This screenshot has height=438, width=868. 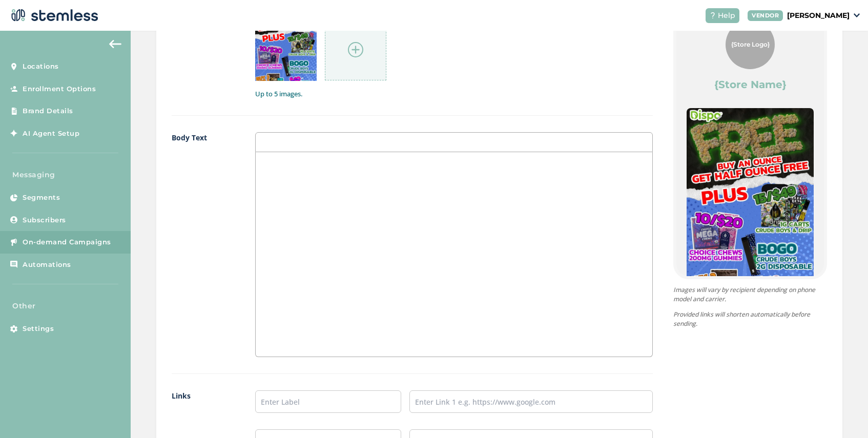 I want to click on div: VENDOR, so click(x=765, y=15).